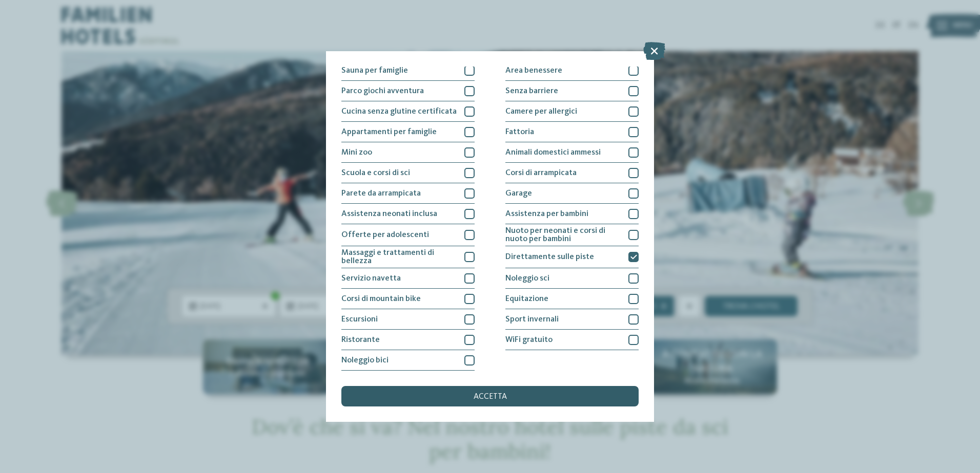 Image resolution: width=980 pixels, height=473 pixels. Describe the element at coordinates (553, 153) in the screenshot. I see `span: Animali domestici ammessi` at that location.